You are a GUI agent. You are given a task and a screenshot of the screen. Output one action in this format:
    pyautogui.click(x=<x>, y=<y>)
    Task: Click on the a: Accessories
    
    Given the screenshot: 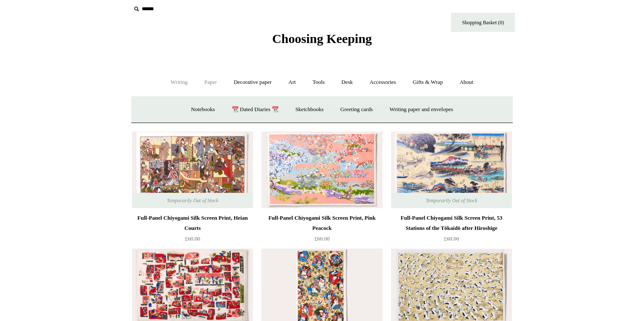 What is the action you would take?
    pyautogui.click(x=383, y=82)
    